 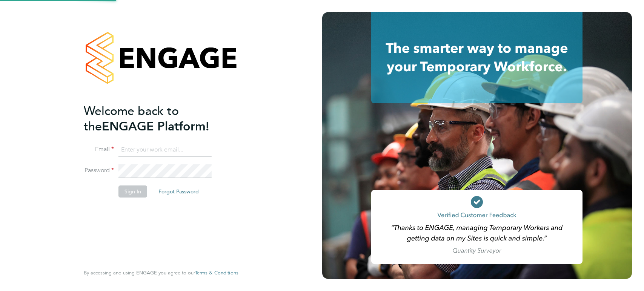 I want to click on input: Enter your work email..., so click(x=165, y=150).